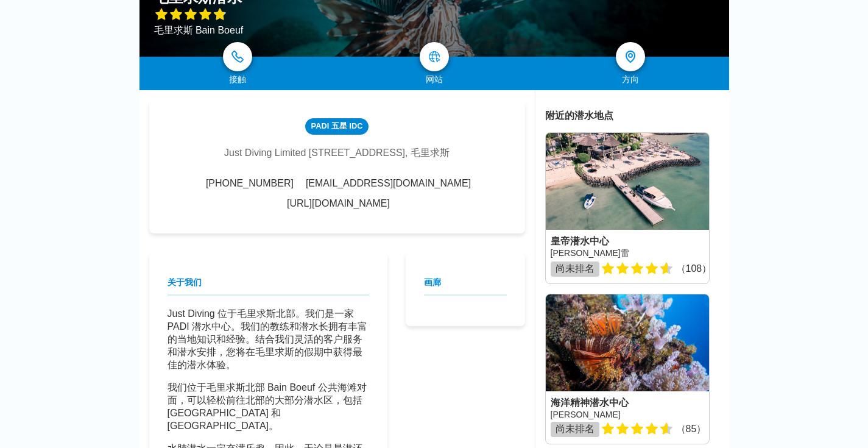  What do you see at coordinates (434, 57) in the screenshot?
I see `a: 地图` at bounding box center [434, 57].